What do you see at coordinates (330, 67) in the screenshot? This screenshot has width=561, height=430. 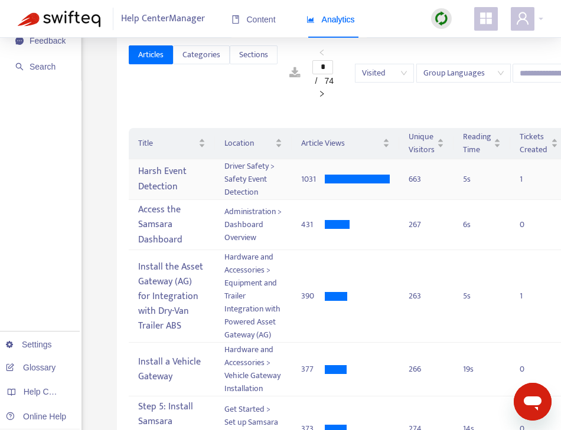 I see `li: 1/74` at bounding box center [330, 67].